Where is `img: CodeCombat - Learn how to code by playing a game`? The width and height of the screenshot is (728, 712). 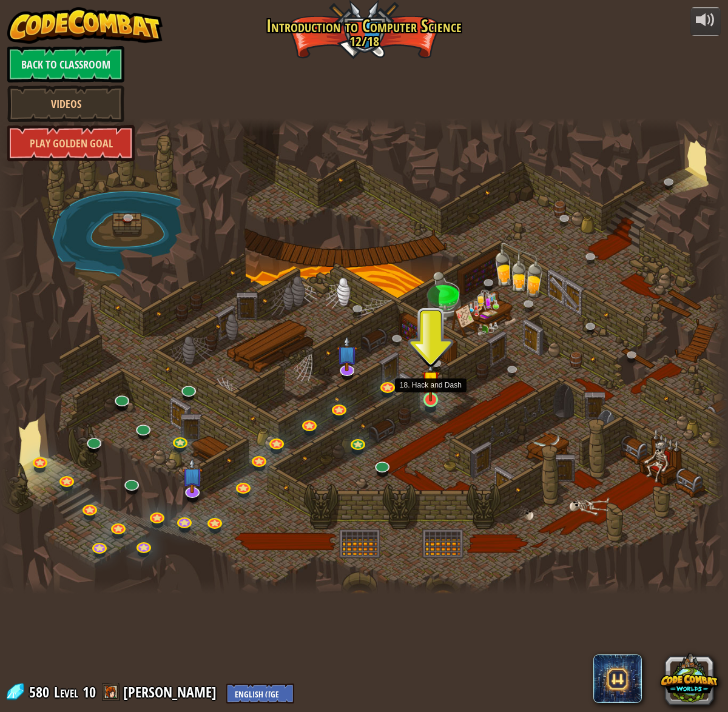 img: CodeCombat - Learn how to code by playing a game is located at coordinates (85, 25).